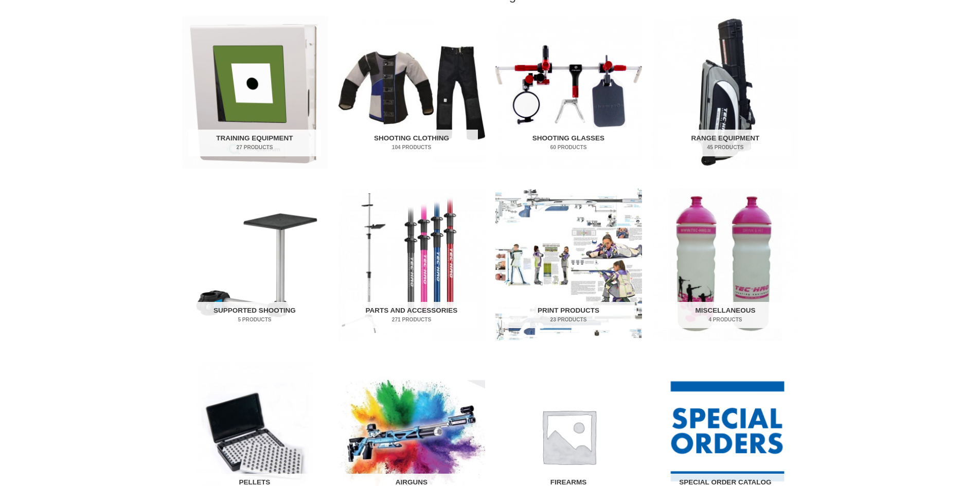 The width and height of the screenshot is (980, 486). I want to click on h2: Parts and Accessories, so click(411, 315).